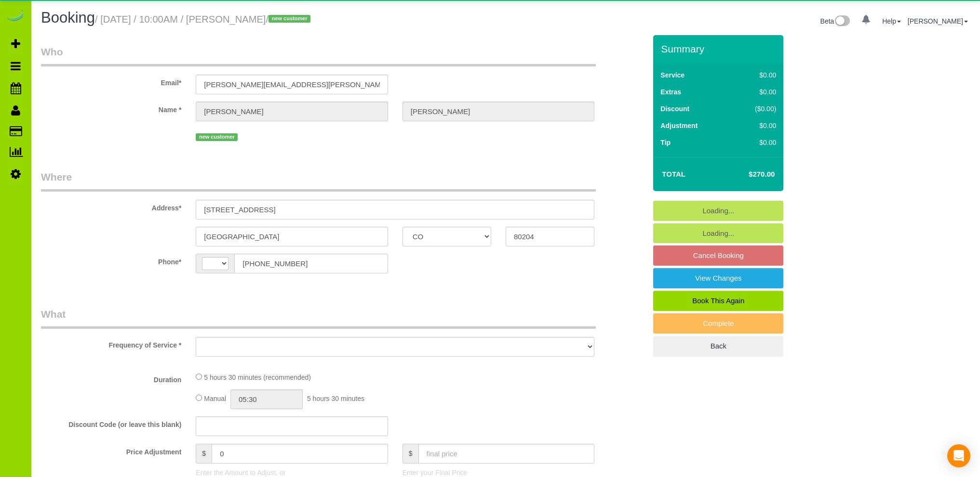 The width and height of the screenshot is (980, 477). Describe the element at coordinates (111, 451) in the screenshot. I see `label: Price Adjustment` at that location.